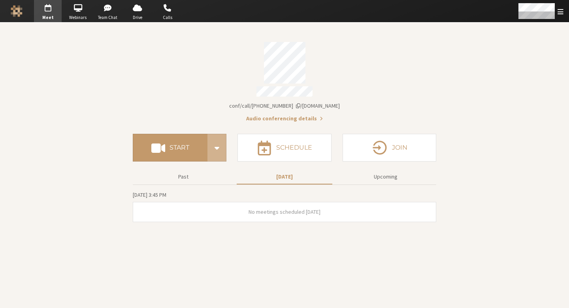 This screenshot has height=308, width=569. I want to click on h4: Start, so click(179, 147).